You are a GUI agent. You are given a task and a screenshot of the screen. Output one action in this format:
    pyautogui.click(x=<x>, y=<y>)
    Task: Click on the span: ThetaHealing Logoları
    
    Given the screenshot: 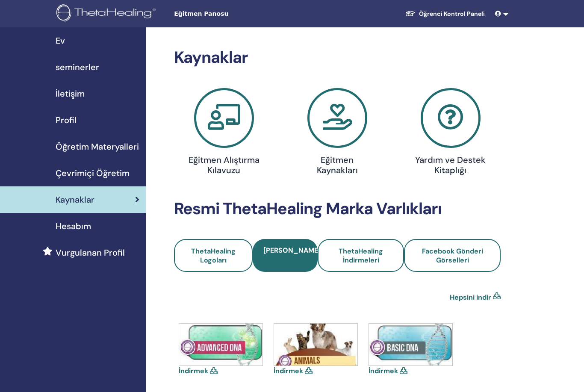 What is the action you would take?
    pyautogui.click(x=214, y=256)
    